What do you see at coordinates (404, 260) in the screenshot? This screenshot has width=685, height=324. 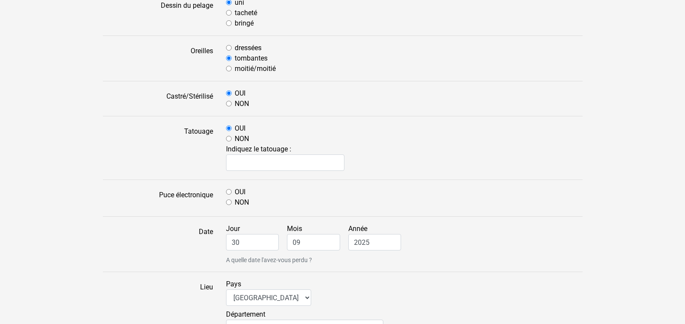 I see `small: A quelle date l'avez-vous perdu ?` at bounding box center [404, 260].